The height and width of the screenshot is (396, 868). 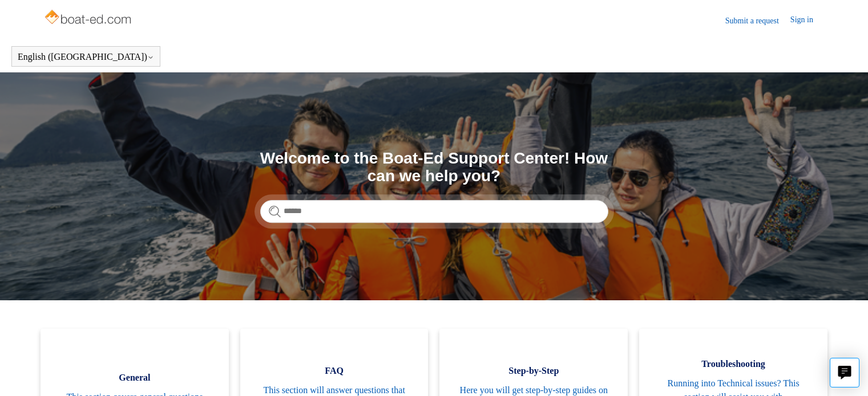 What do you see at coordinates (808, 20) in the screenshot?
I see `a: Sign in` at bounding box center [808, 20].